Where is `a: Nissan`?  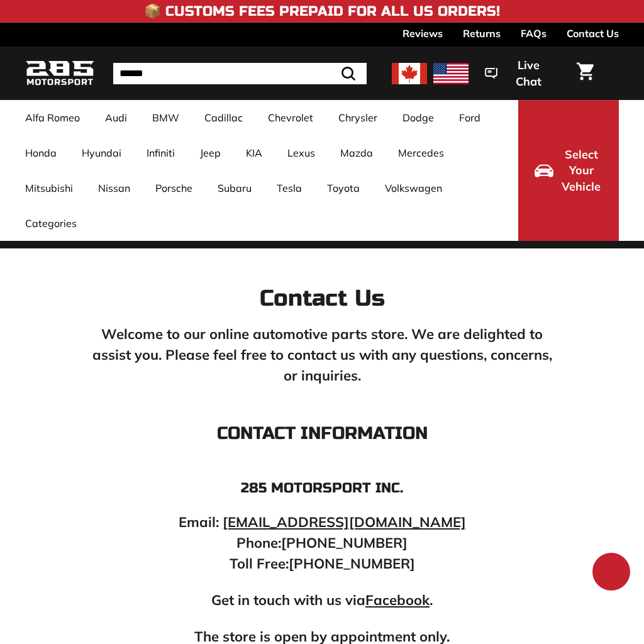 a: Nissan is located at coordinates (114, 188).